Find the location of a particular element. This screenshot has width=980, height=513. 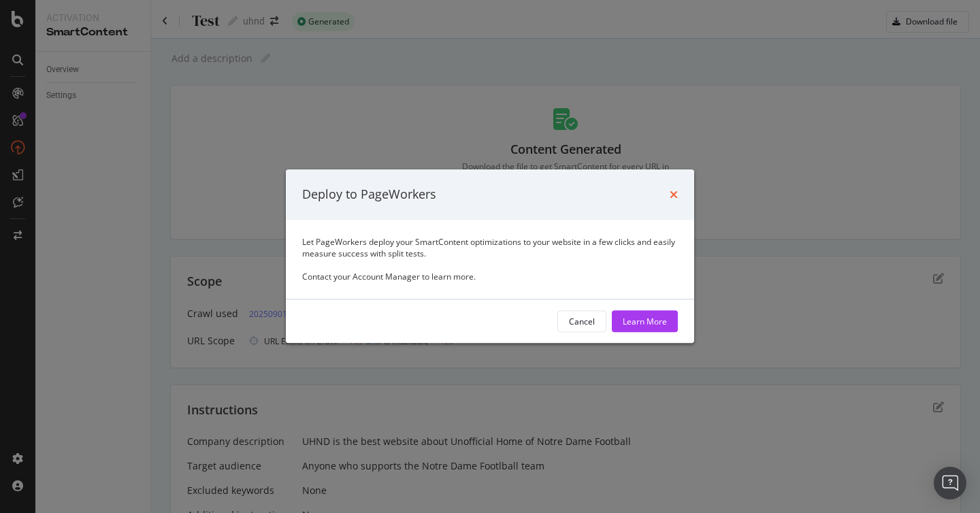

div: Cancel is located at coordinates (582, 321).